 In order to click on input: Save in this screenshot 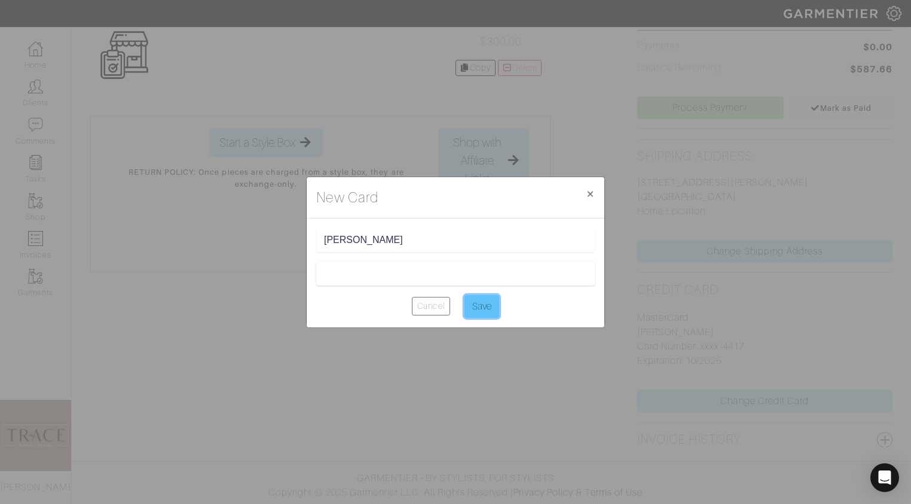, I will do `click(482, 306)`.